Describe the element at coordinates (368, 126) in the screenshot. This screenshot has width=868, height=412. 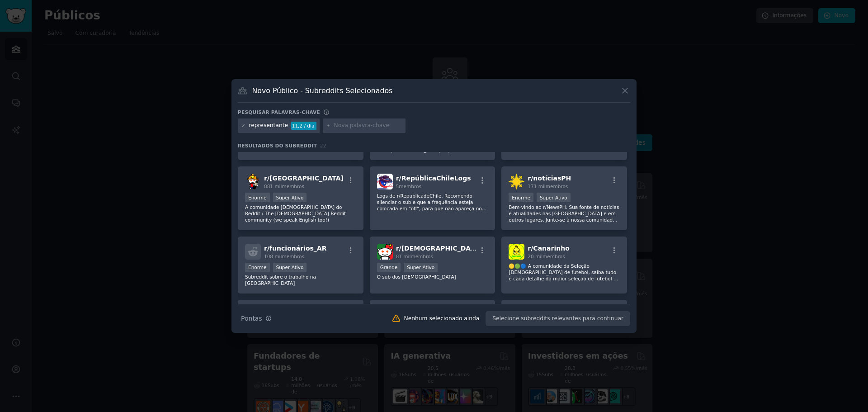
I see `input: Nova palavra-chave` at that location.